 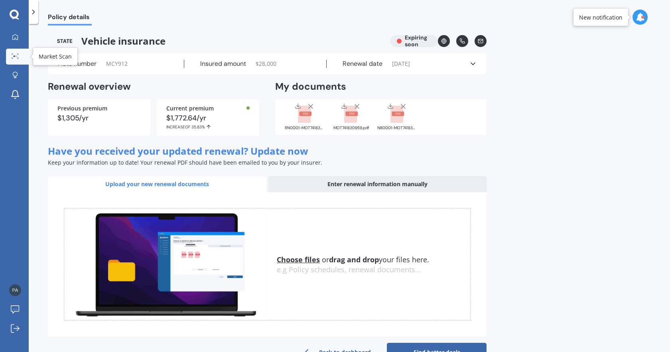 What do you see at coordinates (298, 260) in the screenshot?
I see `u: Choose files` at bounding box center [298, 260].